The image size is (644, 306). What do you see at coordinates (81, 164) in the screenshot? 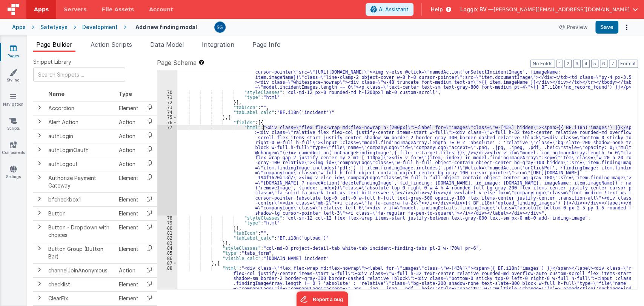
I see `td: authLogout` at bounding box center [81, 164].